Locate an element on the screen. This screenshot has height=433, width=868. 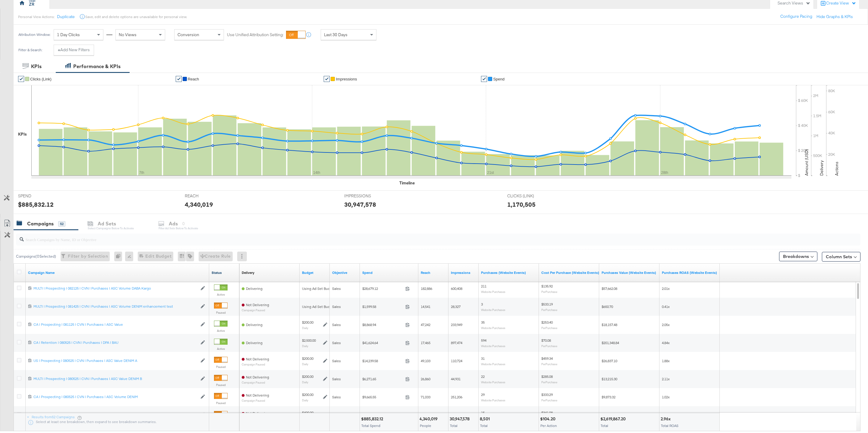
span: CLICKS (LINK) is located at coordinates (530, 196).